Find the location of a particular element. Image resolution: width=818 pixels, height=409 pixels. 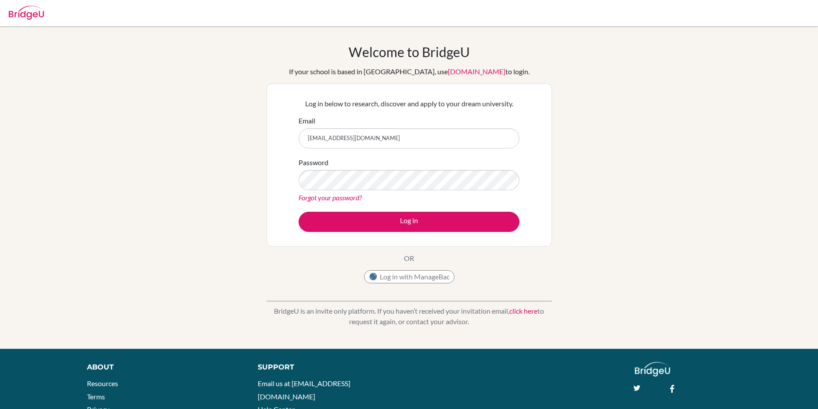

p: BridgeU is an invite only platform. If you haven’t received your invitation email, to request it ... is located at coordinates (409, 316).